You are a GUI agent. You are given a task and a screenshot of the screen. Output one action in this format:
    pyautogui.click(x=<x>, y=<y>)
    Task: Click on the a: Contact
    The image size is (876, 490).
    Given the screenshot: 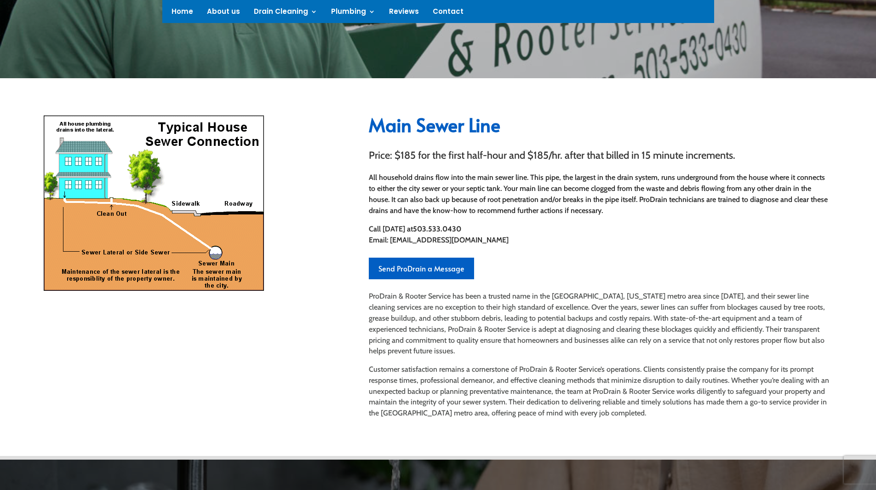 What is the action you would take?
    pyautogui.click(x=448, y=13)
    